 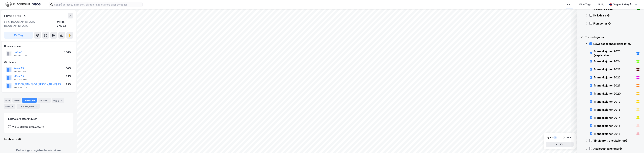 I want to click on div: Transaksjoner 2017, so click(x=614, y=118).